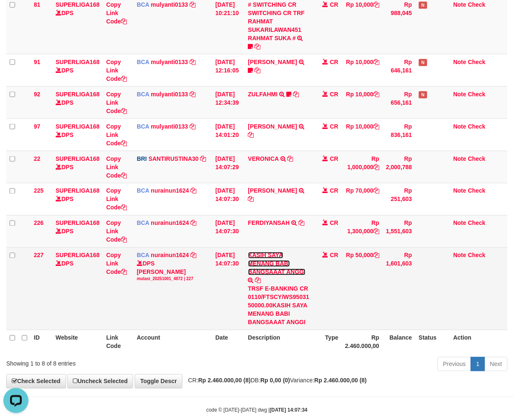 The width and height of the screenshot is (514, 420). Describe the element at coordinates (399, 70) in the screenshot. I see `td: Rp 646,161` at that location.